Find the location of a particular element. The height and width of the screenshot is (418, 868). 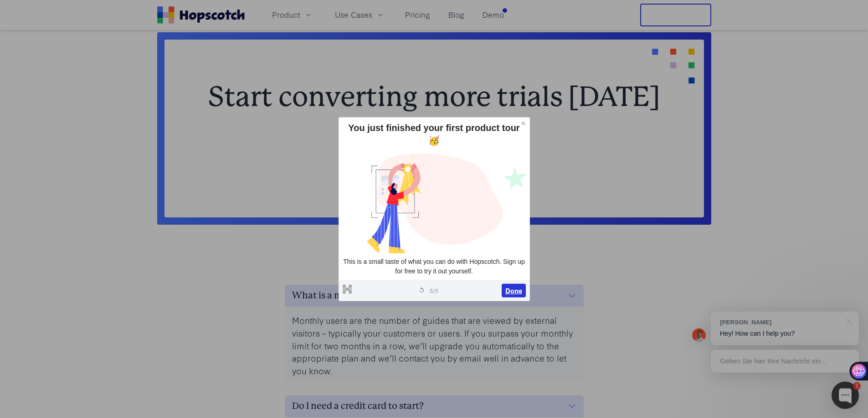

a: Pricing is located at coordinates (417, 15).